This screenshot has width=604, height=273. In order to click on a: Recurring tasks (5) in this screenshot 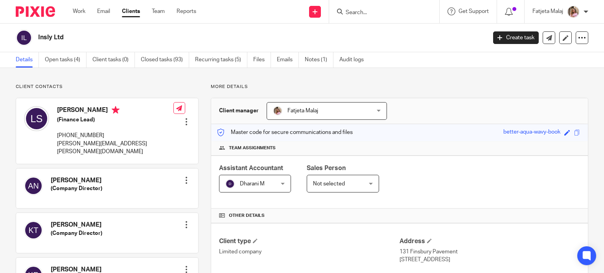, I will do `click(221, 60)`.